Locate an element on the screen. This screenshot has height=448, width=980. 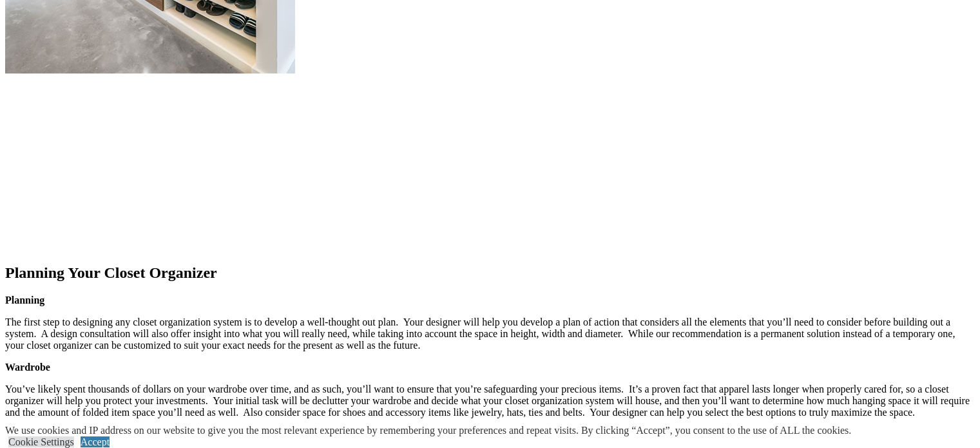
p: The first step to designing any closet organization system is to develop a well-thought out plan.... is located at coordinates (490, 334).